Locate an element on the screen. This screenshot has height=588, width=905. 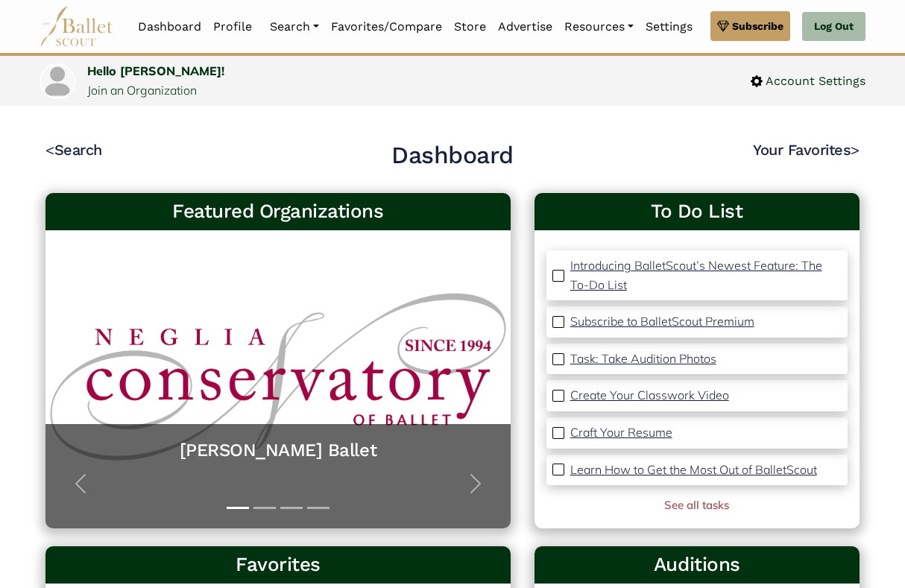
a: Account Settings is located at coordinates (808, 81).